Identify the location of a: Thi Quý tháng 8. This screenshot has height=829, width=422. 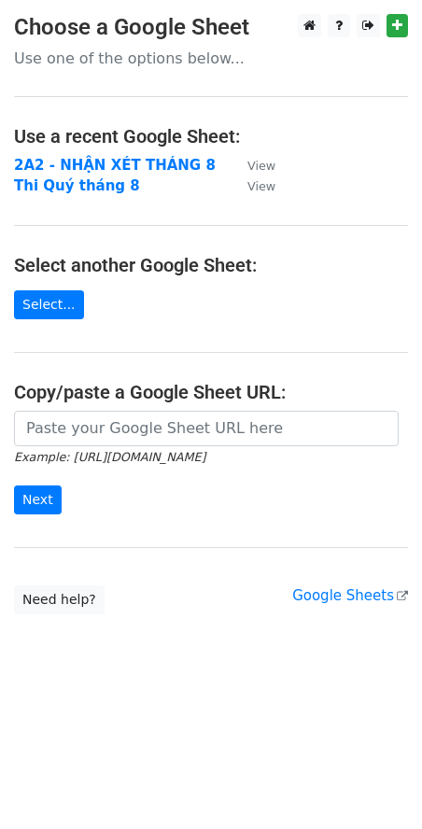
(77, 186).